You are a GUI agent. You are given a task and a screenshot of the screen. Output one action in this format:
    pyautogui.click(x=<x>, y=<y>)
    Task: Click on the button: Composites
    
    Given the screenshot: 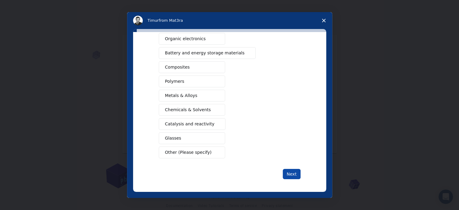 What is the action you would take?
    pyautogui.click(x=192, y=67)
    